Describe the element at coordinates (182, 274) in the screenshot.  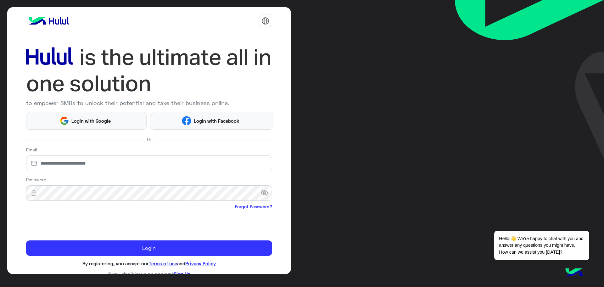
I see `a: Sign Up` at that location.